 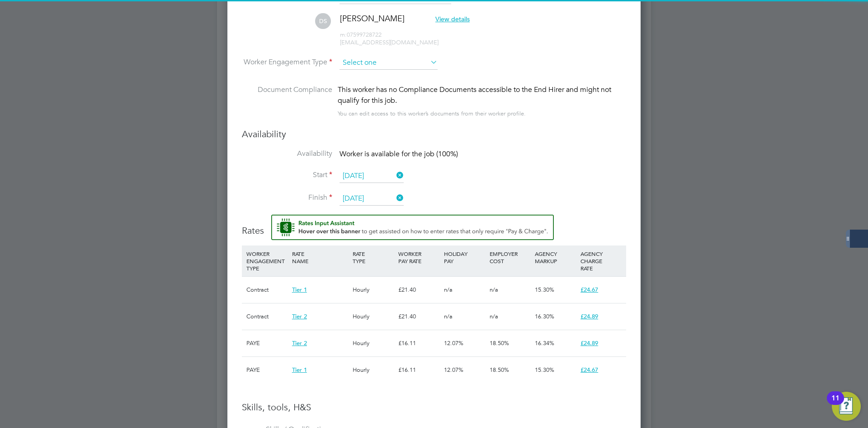 What do you see at coordinates (434, 225) in the screenshot?
I see `h3: Rates` at bounding box center [434, 225].